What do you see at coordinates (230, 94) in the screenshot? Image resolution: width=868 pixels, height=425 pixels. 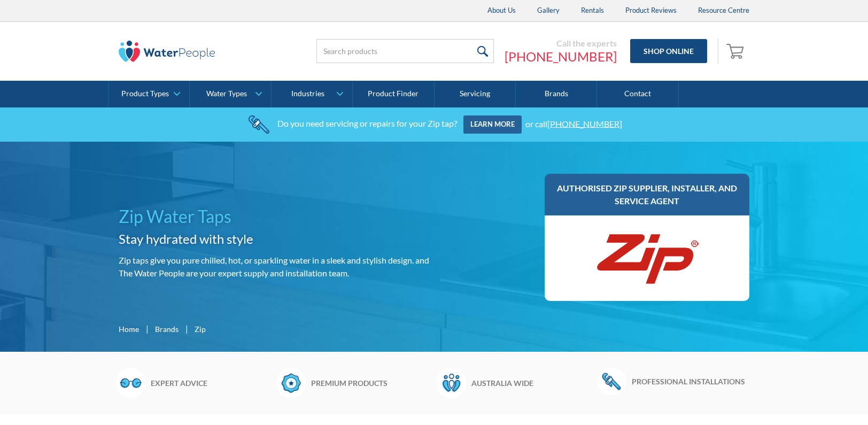 I see `a: Water Types` at bounding box center [230, 94].